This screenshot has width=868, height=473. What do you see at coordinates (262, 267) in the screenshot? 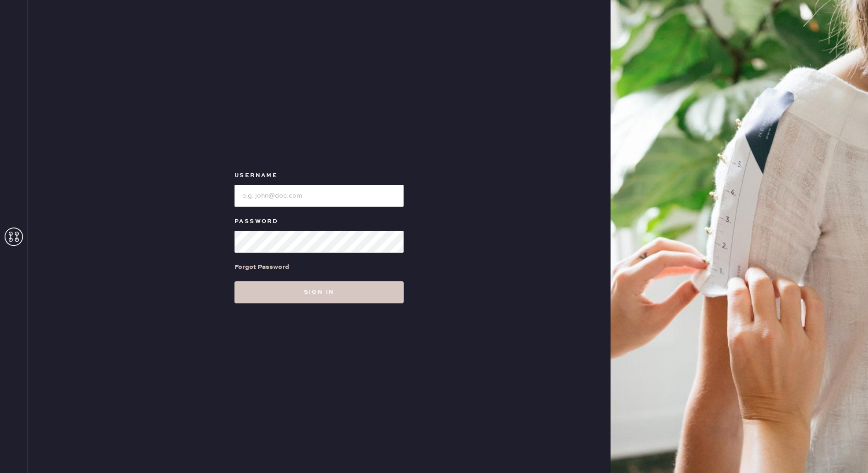
I see `a: Forgot Password` at bounding box center [262, 267].